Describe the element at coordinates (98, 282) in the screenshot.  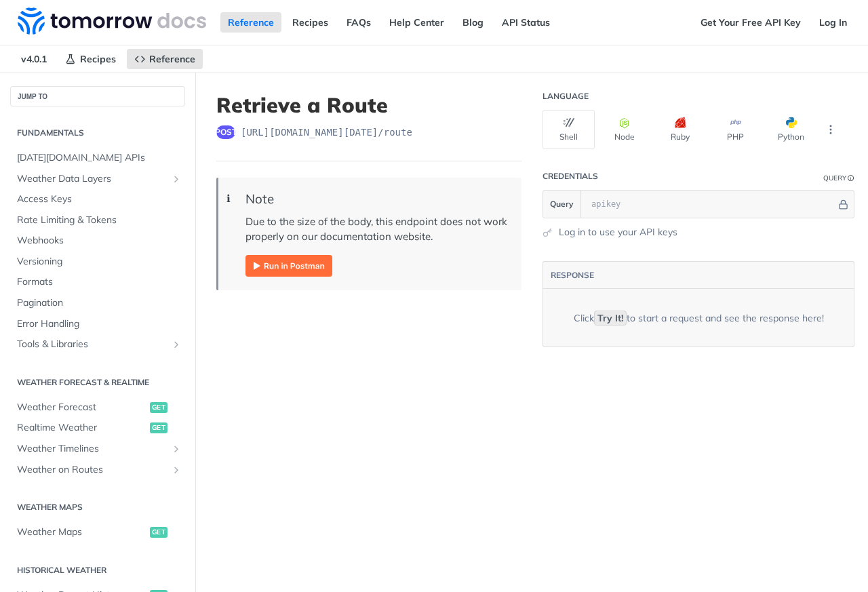
I see `a: Formats` at that location.